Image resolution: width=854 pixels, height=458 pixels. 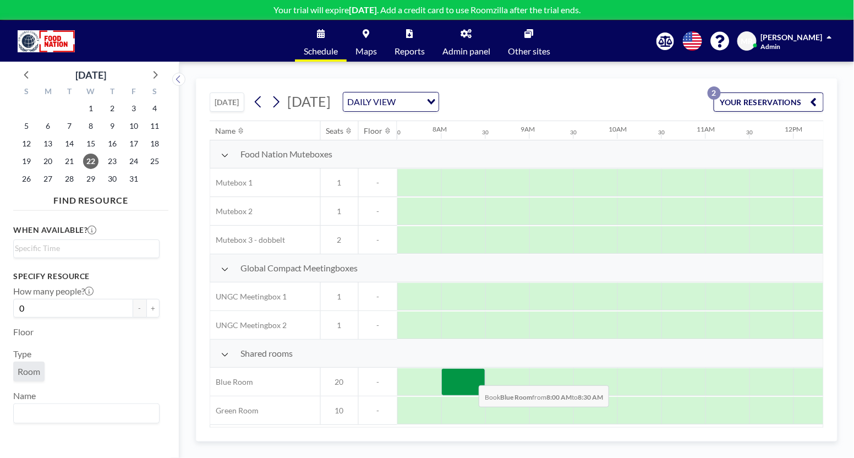 What do you see at coordinates (134, 144) in the screenshot?
I see `span: Friday, October 17, 2025` at bounding box center [134, 144].